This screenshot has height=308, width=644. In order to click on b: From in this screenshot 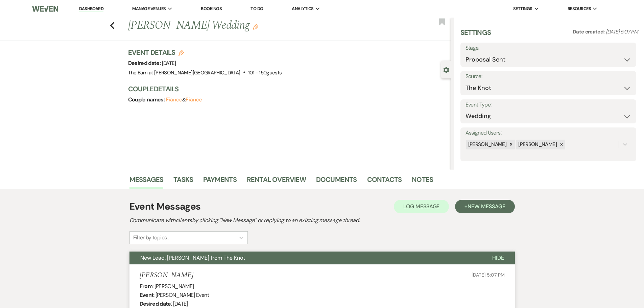, I will do `click(146, 286)`.